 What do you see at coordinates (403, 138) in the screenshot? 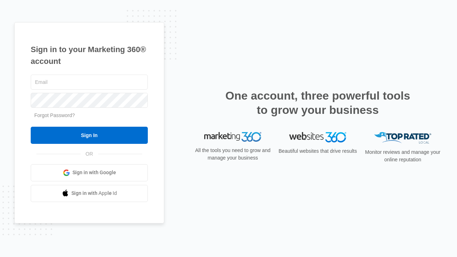
I see `img: Top Rated Local` at bounding box center [403, 138].